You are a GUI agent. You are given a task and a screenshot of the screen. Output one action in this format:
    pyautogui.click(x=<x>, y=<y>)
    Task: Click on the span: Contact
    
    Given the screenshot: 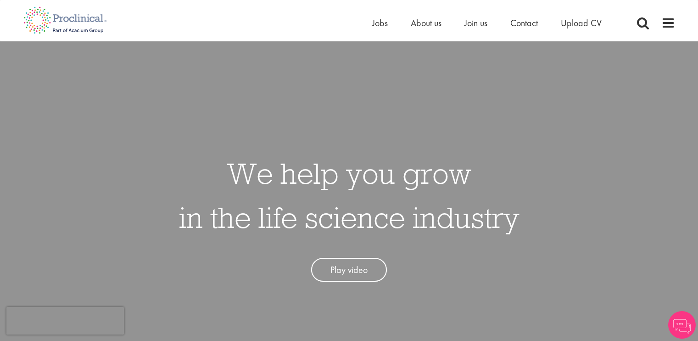 What is the action you would take?
    pyautogui.click(x=524, y=23)
    